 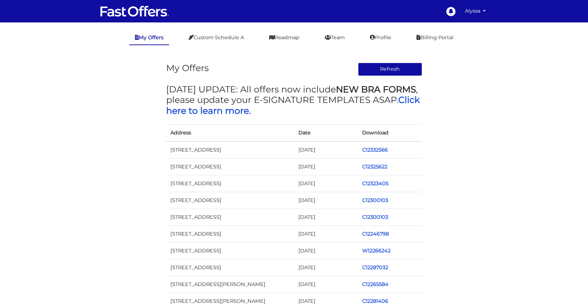 What do you see at coordinates (375, 268) in the screenshot?
I see `a: C12287032` at bounding box center [375, 268].